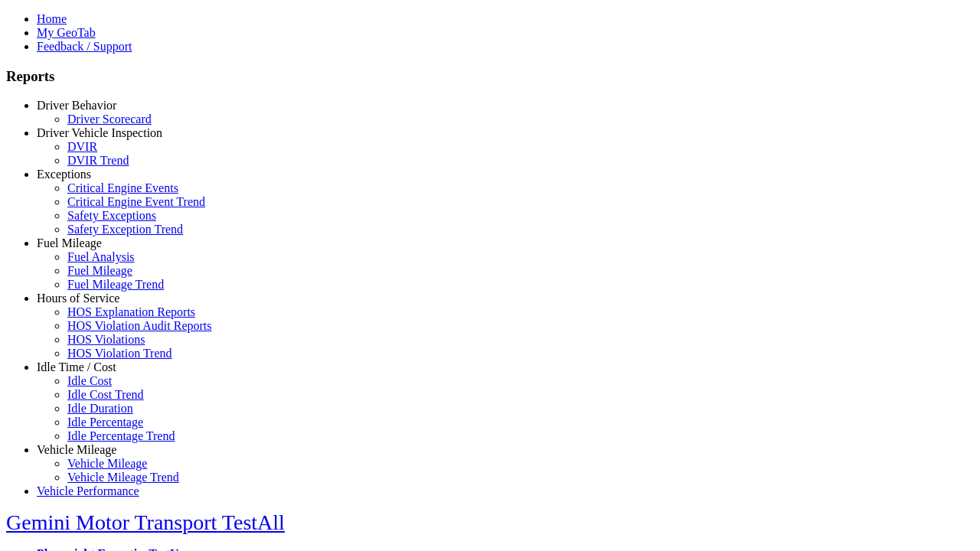 The width and height of the screenshot is (980, 551). I want to click on a: Safety Exceptions, so click(112, 215).